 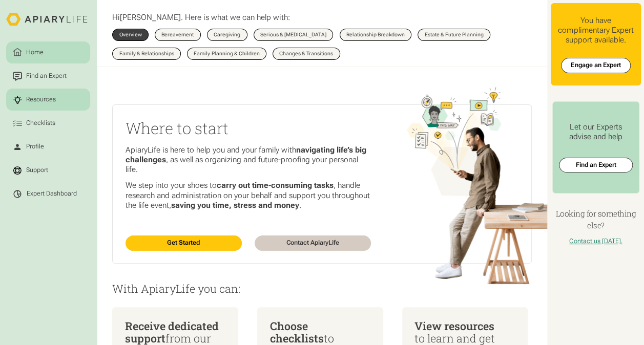 I want to click on p: Hi . Here is what we can help with:, so click(x=201, y=17).